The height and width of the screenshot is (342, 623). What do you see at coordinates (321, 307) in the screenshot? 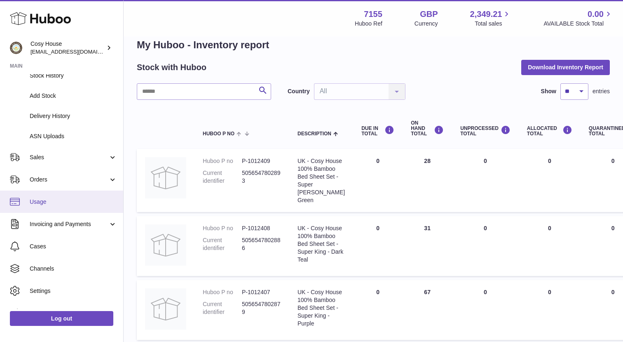
I see `div: UK - Cosy House 100% Bamboo Bed Sheet Set - Super King - Purple` at bounding box center [321, 307].